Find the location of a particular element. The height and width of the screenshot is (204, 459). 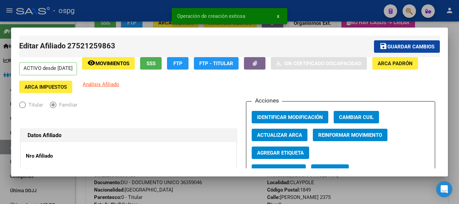

mat-icon: remove_red_eye is located at coordinates (91, 63).